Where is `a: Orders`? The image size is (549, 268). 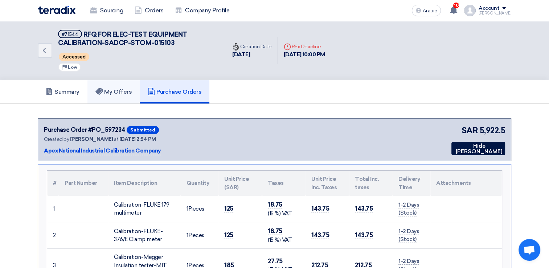 a: Orders is located at coordinates (149, 11).